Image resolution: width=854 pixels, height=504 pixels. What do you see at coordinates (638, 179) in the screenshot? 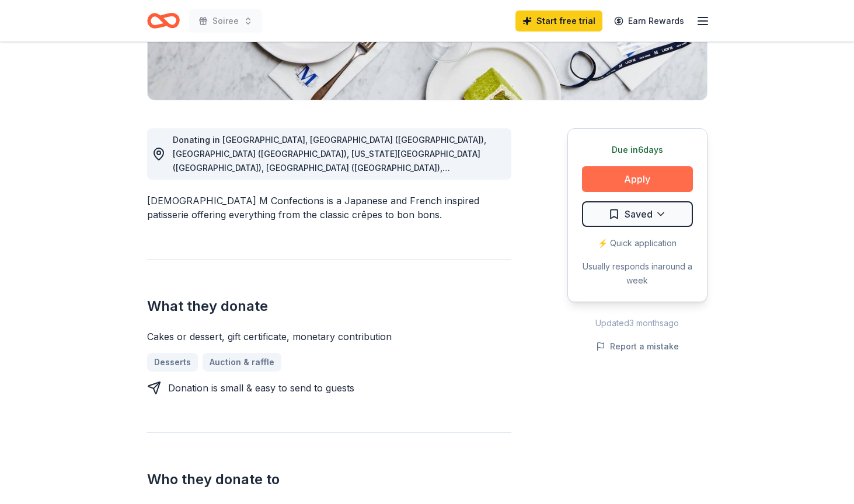
I see `button: Apply` at bounding box center [638, 179].